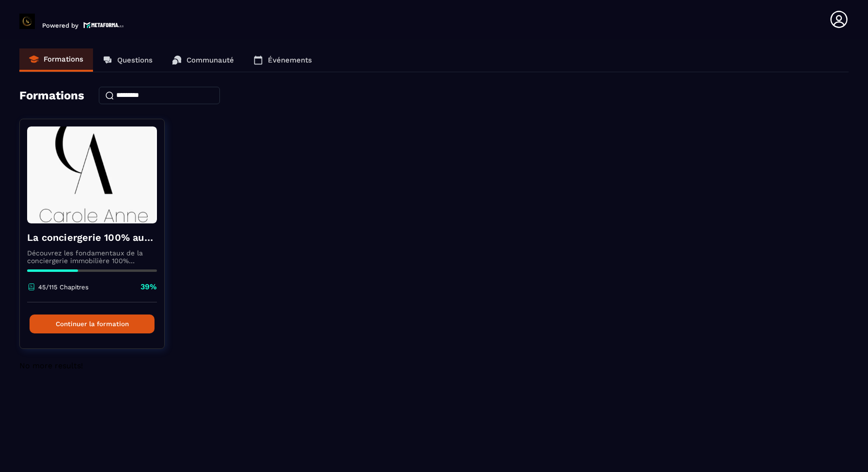 The height and width of the screenshot is (472, 868). Describe the element at coordinates (92, 238) in the screenshot. I see `h4: La conciergerie 100% automatisée` at that location.